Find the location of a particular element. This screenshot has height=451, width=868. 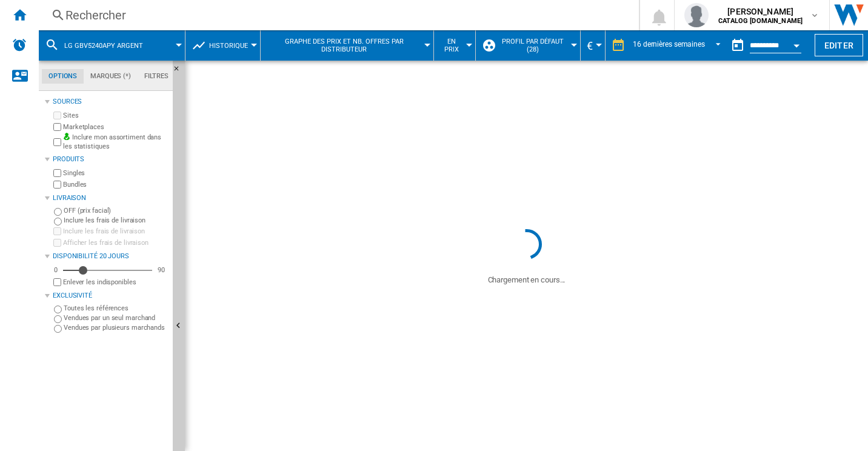

ng-transclude: Chargement en cours... is located at coordinates (527, 279).